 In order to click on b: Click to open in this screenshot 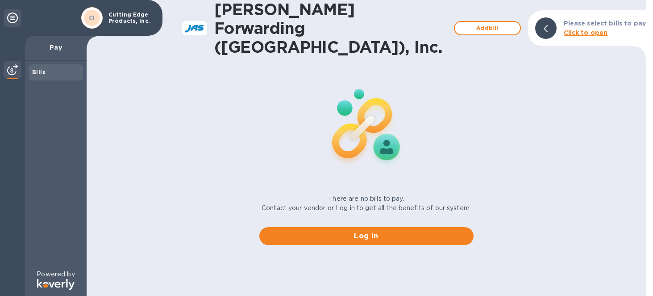, I will do `click(586, 33)`.